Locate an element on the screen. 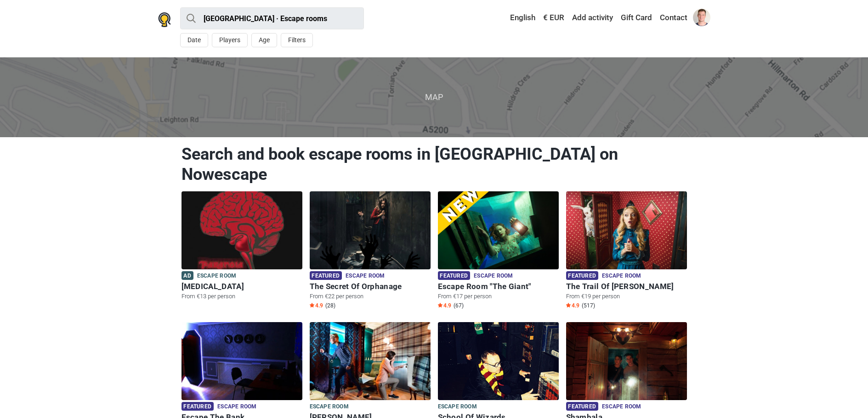 Image resolution: width=868 pixels, height=418 pixels. a: Contact is located at coordinates (673, 18).